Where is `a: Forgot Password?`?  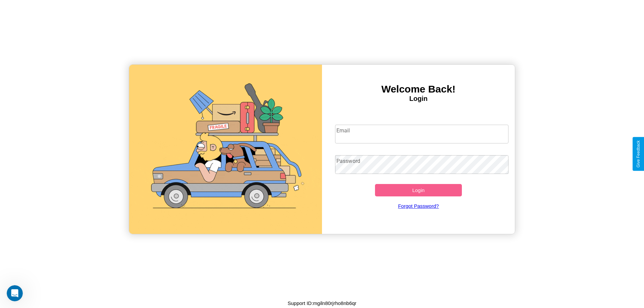 a: Forgot Password? is located at coordinates (419, 206).